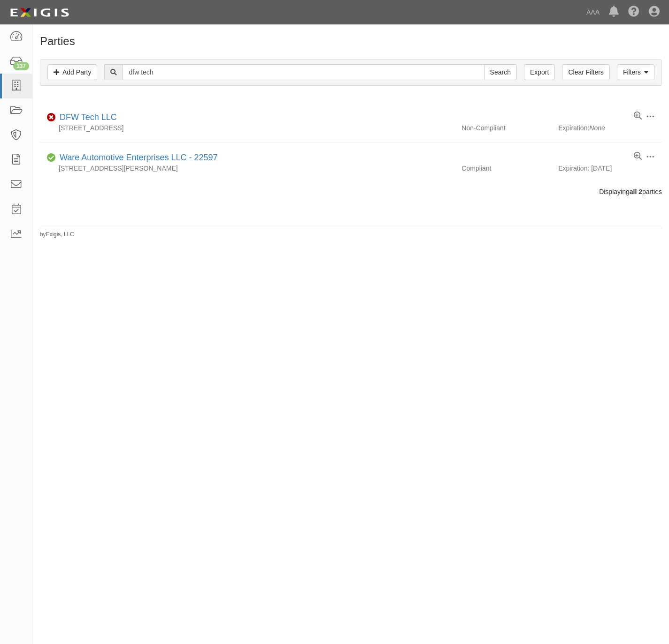  I want to click on div: Non-Compliant, so click(506, 128).